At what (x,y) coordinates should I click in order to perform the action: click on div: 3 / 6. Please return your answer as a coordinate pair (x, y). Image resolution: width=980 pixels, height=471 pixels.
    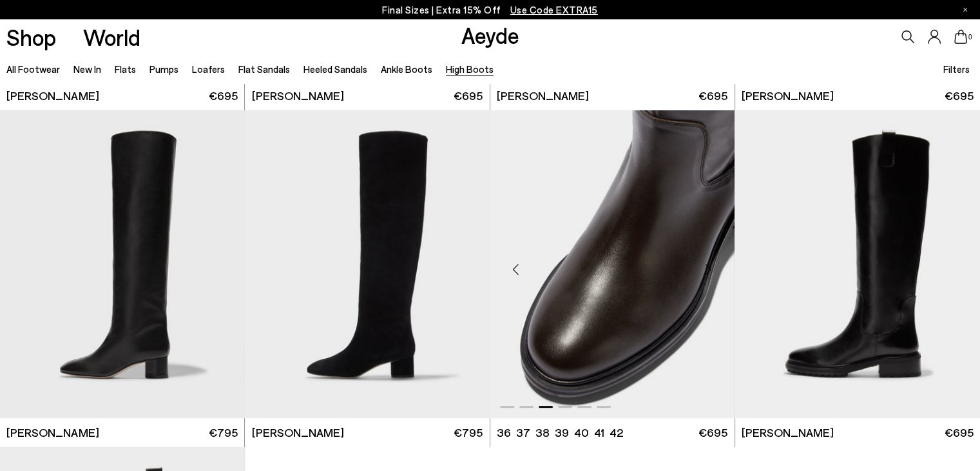
    Looking at the image, I should click on (612, 264).